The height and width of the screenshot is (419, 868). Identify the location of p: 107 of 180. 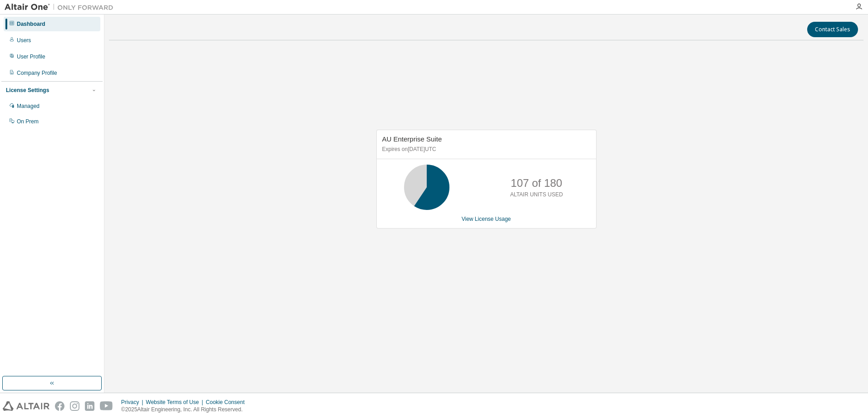
(536, 184).